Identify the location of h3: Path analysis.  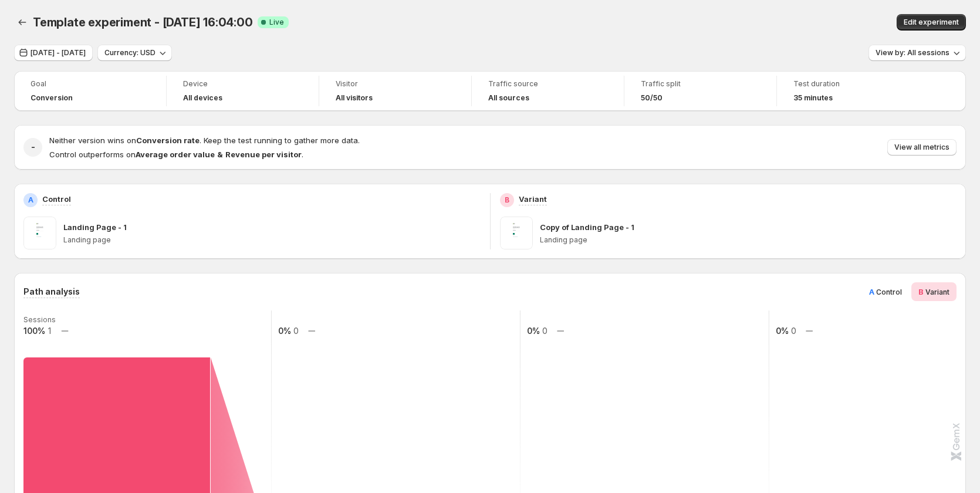
(51, 292).